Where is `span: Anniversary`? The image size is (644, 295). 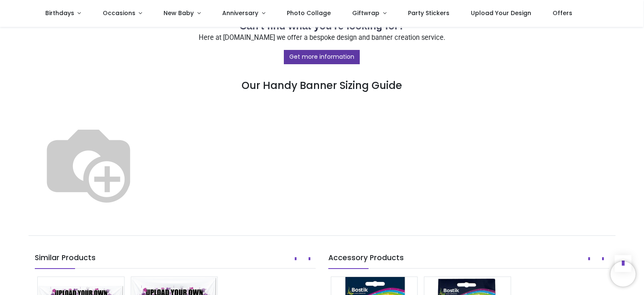
span: Anniversary is located at coordinates (240, 13).